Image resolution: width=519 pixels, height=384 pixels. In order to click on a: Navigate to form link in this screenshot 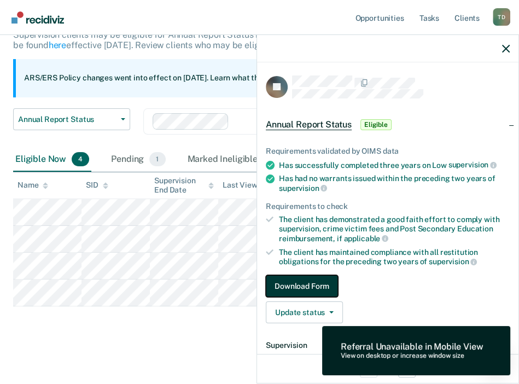, I will do `click(388, 286)`.